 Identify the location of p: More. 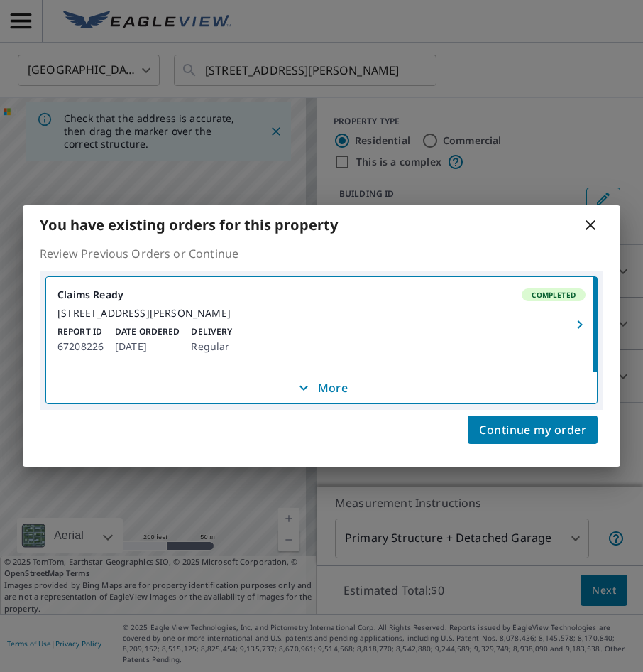
(322, 388).